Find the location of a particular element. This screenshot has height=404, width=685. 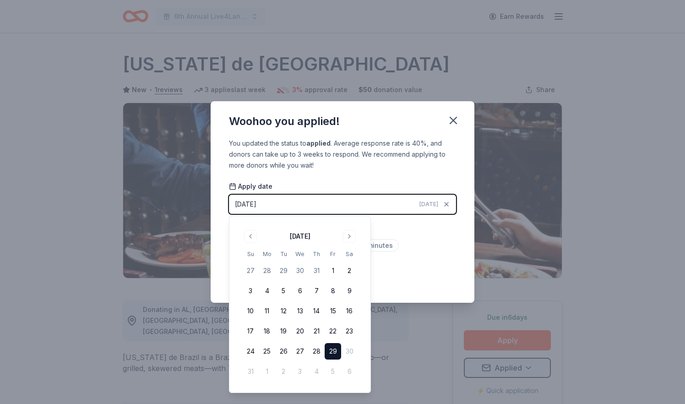

button: Go to next month is located at coordinates (349, 236).